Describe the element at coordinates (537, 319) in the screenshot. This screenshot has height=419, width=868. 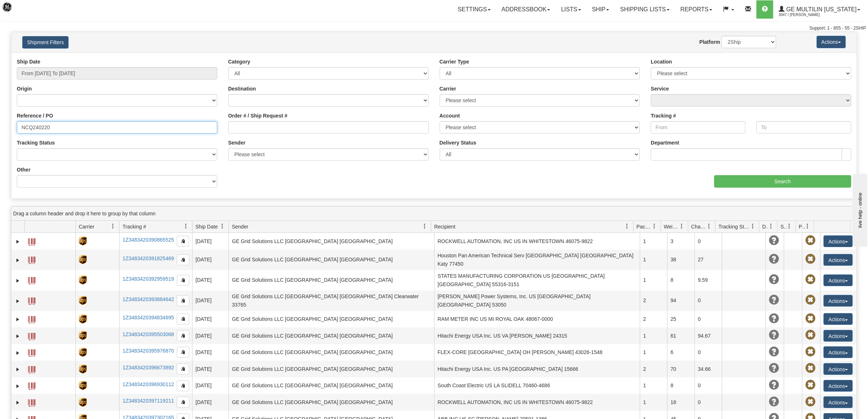
I see `td: RAM METER INC US MI ROYAL OAK 48067-0000` at that location.